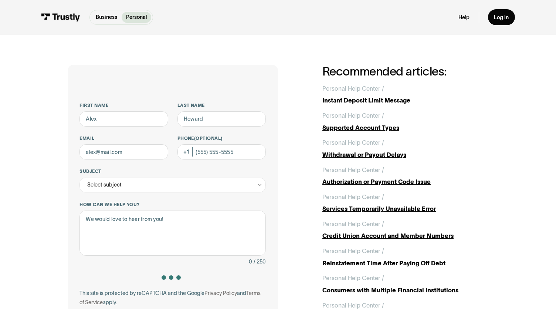 The width and height of the screenshot is (556, 309). Describe the element at coordinates (124, 105) in the screenshot. I see `label: First name` at that location.